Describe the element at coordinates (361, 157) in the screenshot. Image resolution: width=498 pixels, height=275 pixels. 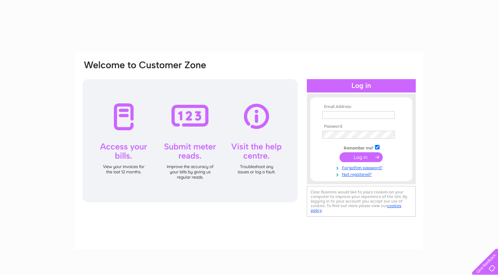
I see `input: Submit` at that location.